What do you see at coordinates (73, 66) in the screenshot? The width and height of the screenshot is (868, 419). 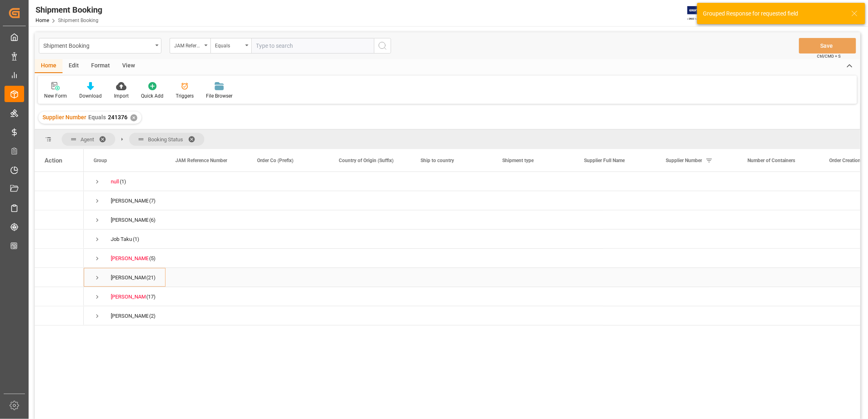 I see `div: Edit` at bounding box center [73, 66].